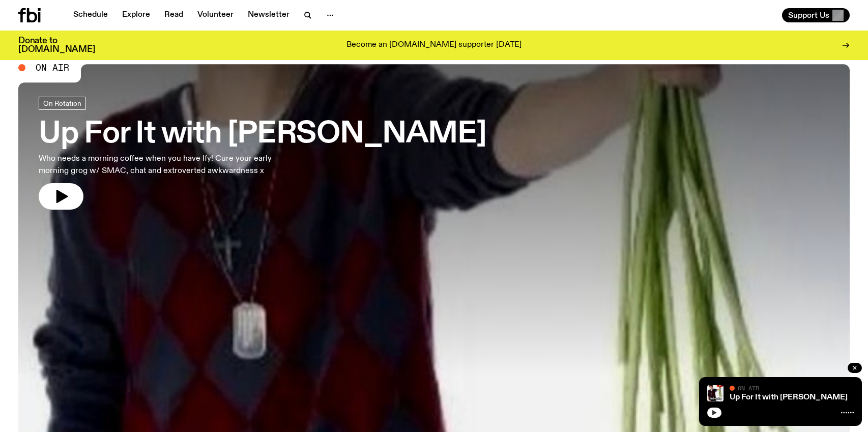 The width and height of the screenshot is (868, 432). Describe the element at coordinates (808, 15) in the screenshot. I see `span: Support Us` at that location.